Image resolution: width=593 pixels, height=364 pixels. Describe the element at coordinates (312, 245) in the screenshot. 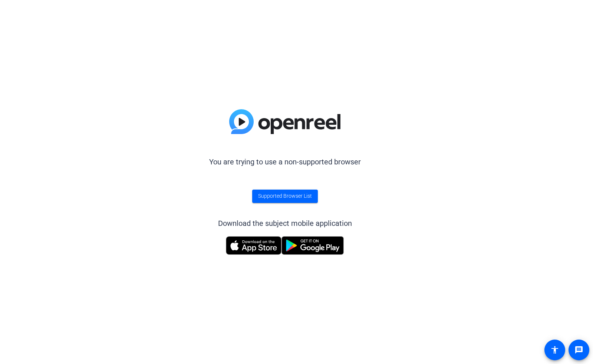

I see `img: Get it on Google Play` at that location.